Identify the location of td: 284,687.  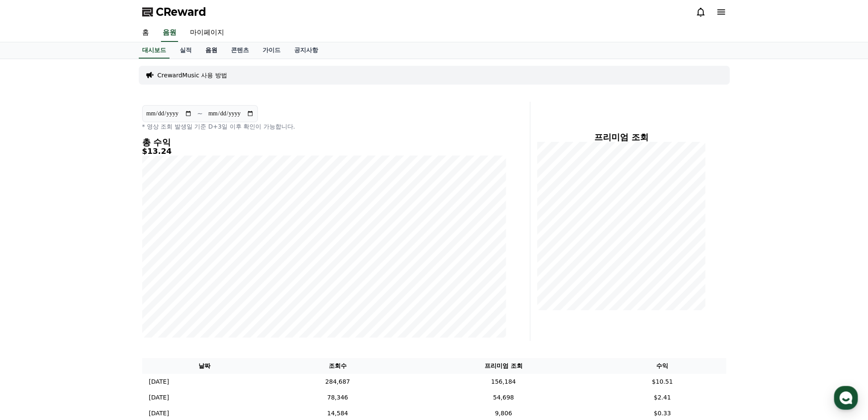
(337, 382).